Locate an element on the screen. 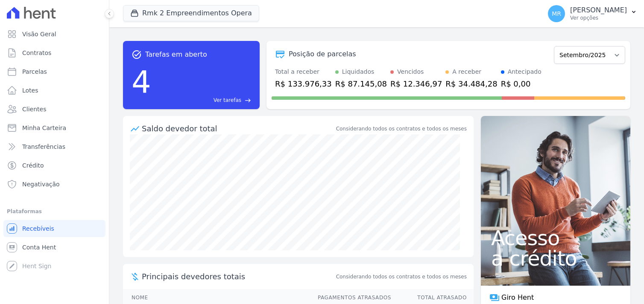 This screenshot has height=304, width=644. a: Conta Hent is located at coordinates (54, 247).